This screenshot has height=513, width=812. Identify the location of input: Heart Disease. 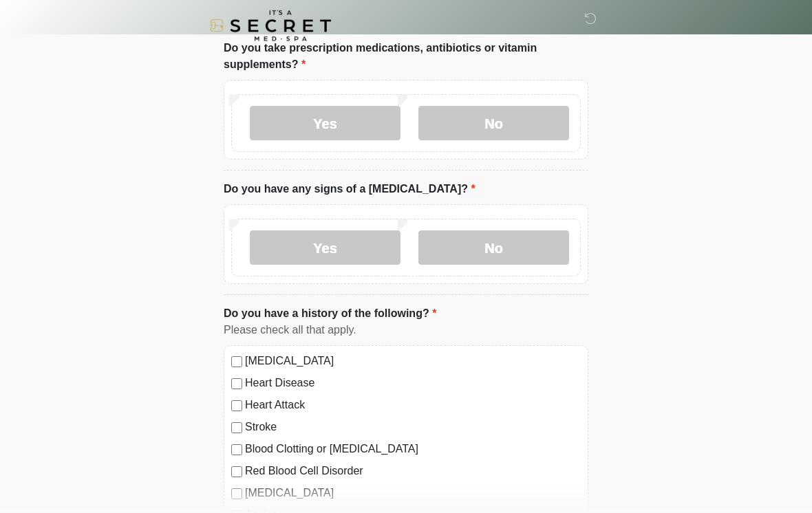
(237, 385).